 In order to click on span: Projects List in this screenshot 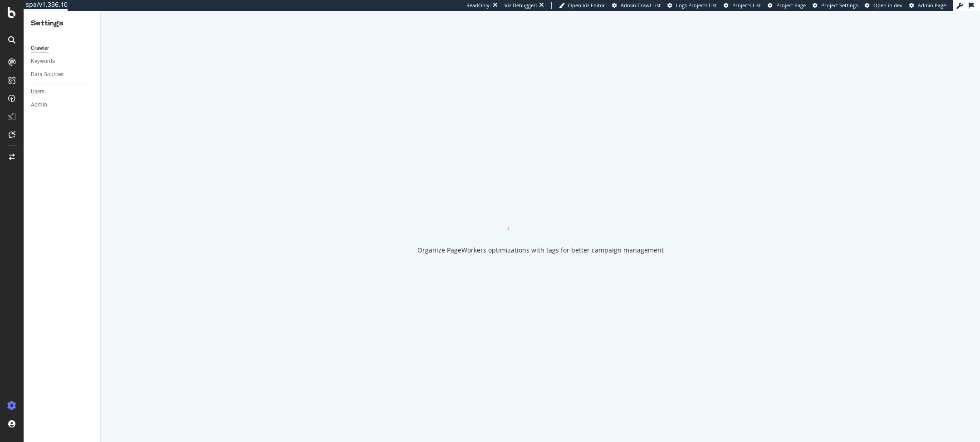, I will do `click(747, 5)`.